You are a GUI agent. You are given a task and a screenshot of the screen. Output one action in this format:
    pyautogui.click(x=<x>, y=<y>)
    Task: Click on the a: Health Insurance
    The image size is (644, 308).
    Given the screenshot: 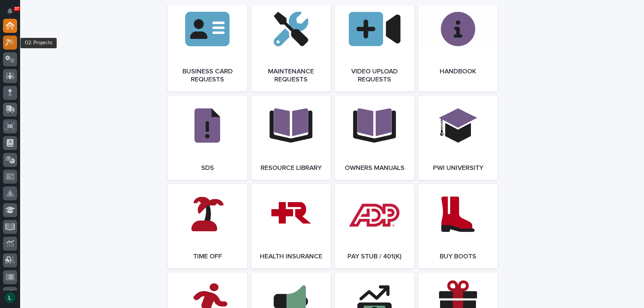 What is the action you would take?
    pyautogui.click(x=291, y=226)
    